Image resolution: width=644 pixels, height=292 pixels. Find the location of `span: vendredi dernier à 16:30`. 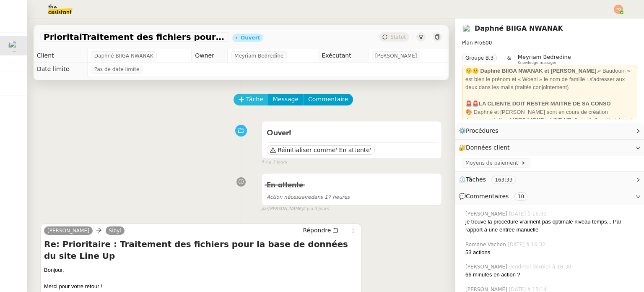

span: vendredi dernier à 16:30 is located at coordinates (541, 267).